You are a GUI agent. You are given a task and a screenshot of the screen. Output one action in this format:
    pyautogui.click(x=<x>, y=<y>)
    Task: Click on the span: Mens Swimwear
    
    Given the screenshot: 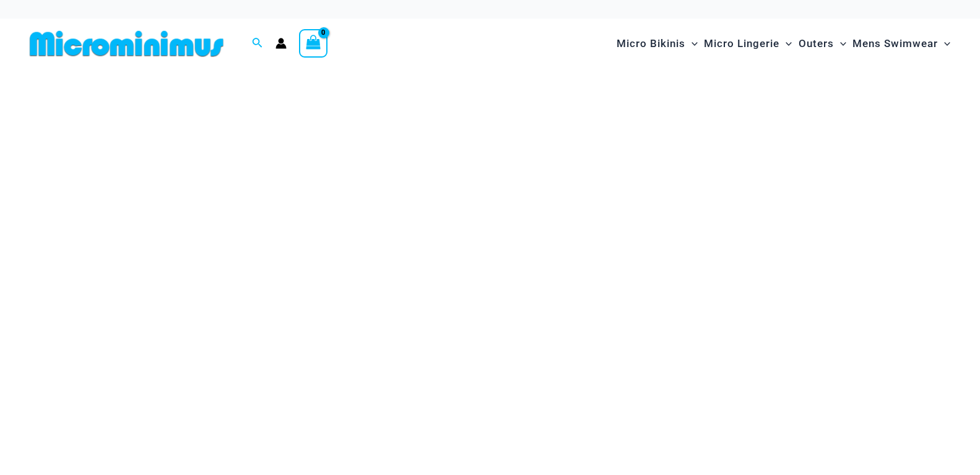 What is the action you would take?
    pyautogui.click(x=895, y=43)
    